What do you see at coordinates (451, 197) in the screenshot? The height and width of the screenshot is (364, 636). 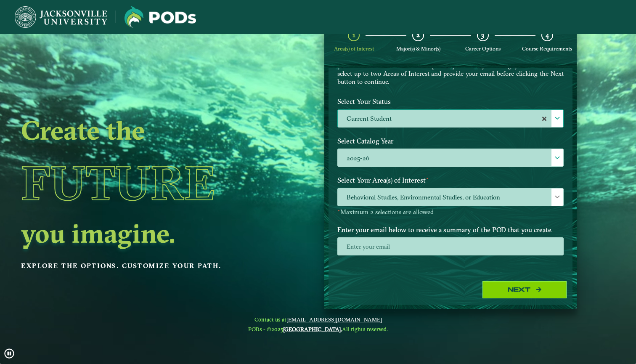 I see `span: Behavioral Studies, Environmental Studies, or Education` at bounding box center [451, 197].